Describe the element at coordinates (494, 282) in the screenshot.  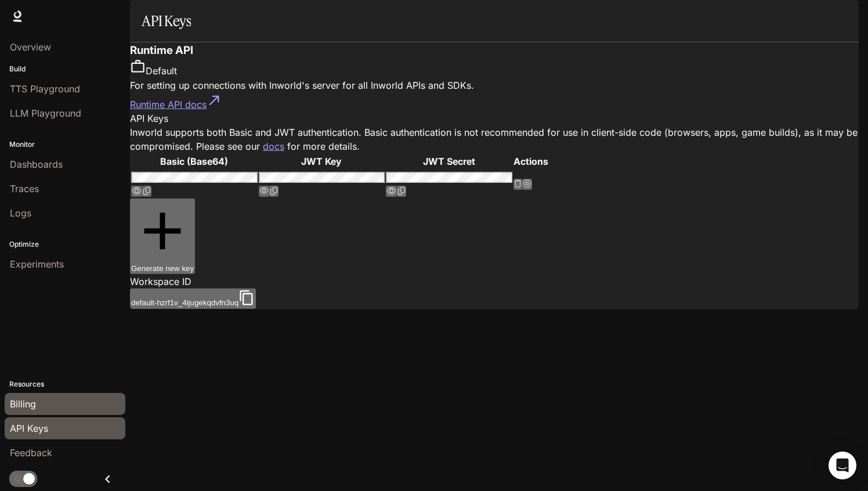
I see `p: Workspace ID` at that location.